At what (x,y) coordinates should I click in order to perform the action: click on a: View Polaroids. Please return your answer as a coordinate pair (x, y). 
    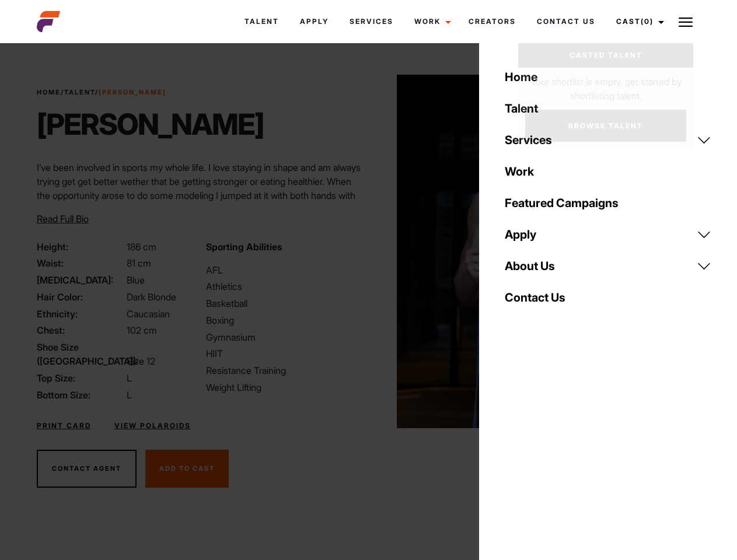
    Looking at the image, I should click on (152, 426).